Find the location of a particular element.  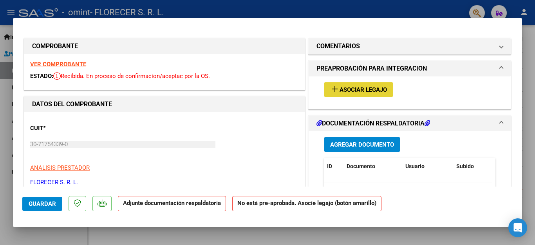

div: Open Intercom Messenger is located at coordinates (517, 227).